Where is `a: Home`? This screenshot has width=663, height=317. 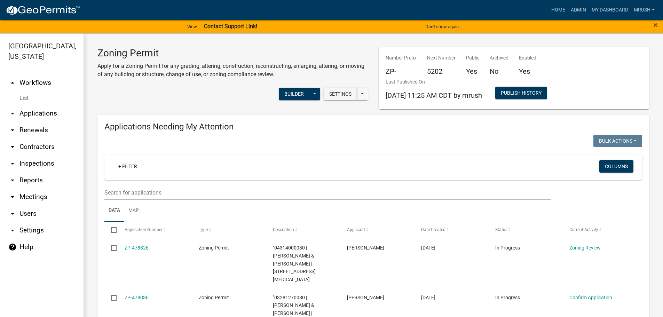 a: Home is located at coordinates (558, 10).